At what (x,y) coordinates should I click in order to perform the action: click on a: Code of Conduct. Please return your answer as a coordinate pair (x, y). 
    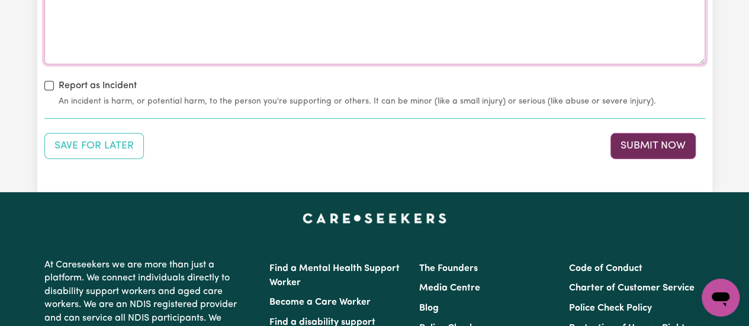
    Looking at the image, I should click on (606, 269).